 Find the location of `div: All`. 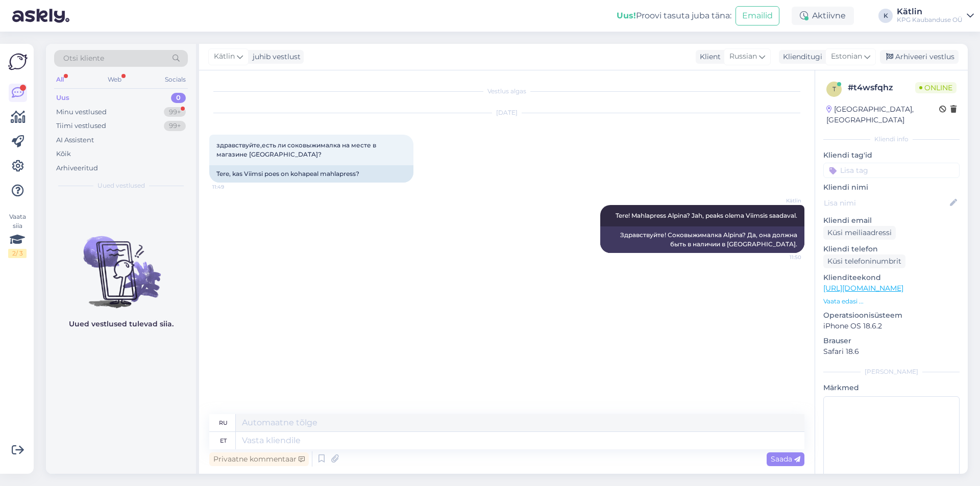

div: All is located at coordinates (59, 80).